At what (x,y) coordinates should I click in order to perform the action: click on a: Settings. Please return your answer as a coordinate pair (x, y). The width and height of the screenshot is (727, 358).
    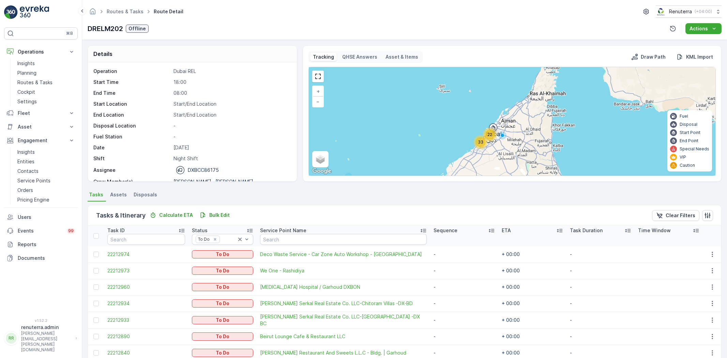
    Looking at the image, I should click on (46, 102).